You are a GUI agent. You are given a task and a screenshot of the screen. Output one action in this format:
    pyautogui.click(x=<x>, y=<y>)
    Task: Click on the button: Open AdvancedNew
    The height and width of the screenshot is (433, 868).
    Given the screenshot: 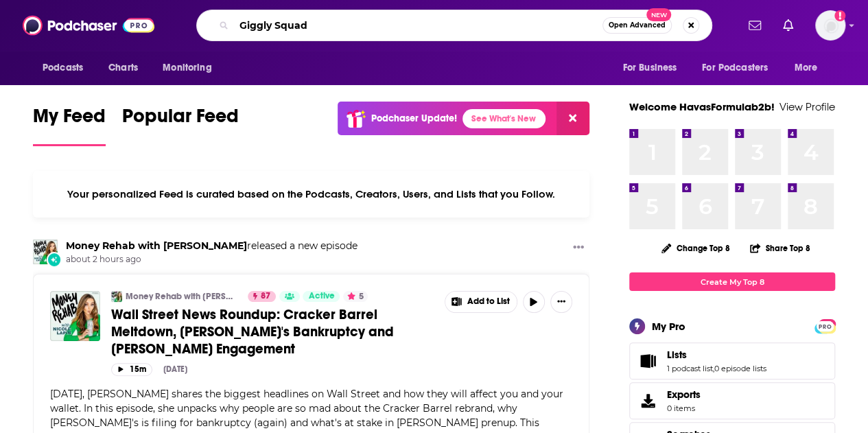 What is the action you would take?
    pyautogui.click(x=637, y=26)
    